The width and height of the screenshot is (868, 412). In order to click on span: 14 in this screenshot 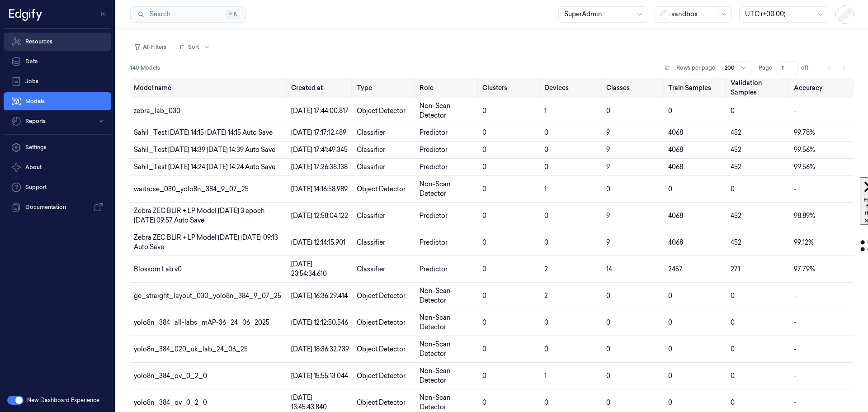, I will do `click(609, 269)`.